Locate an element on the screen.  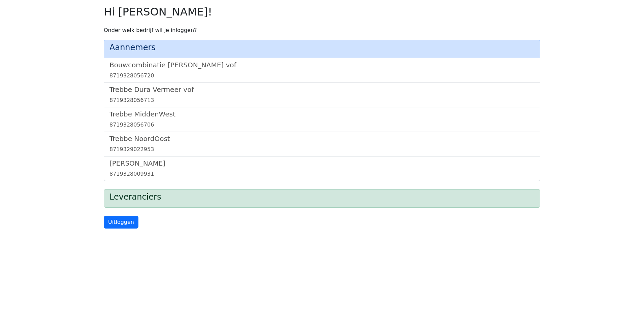
p: Onder welk bedrijf wil je inloggen? is located at coordinates (322, 30).